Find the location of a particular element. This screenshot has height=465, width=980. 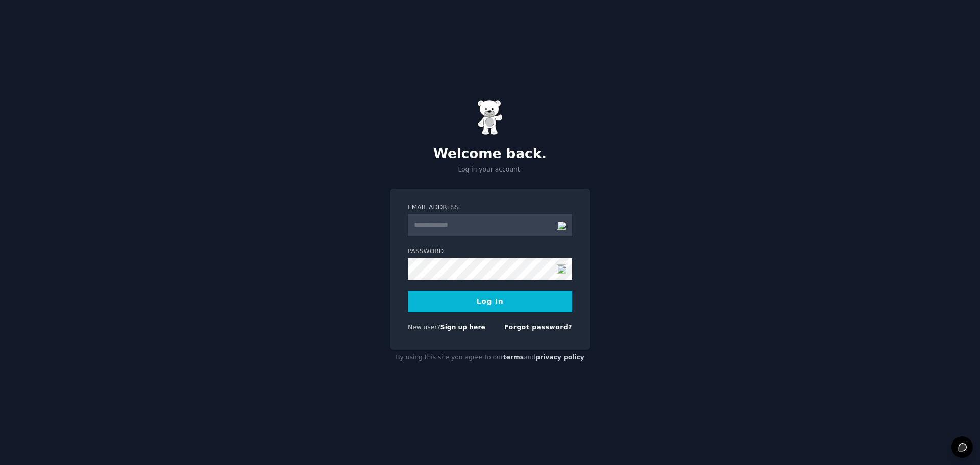

p: Log in your account. is located at coordinates (490, 170).